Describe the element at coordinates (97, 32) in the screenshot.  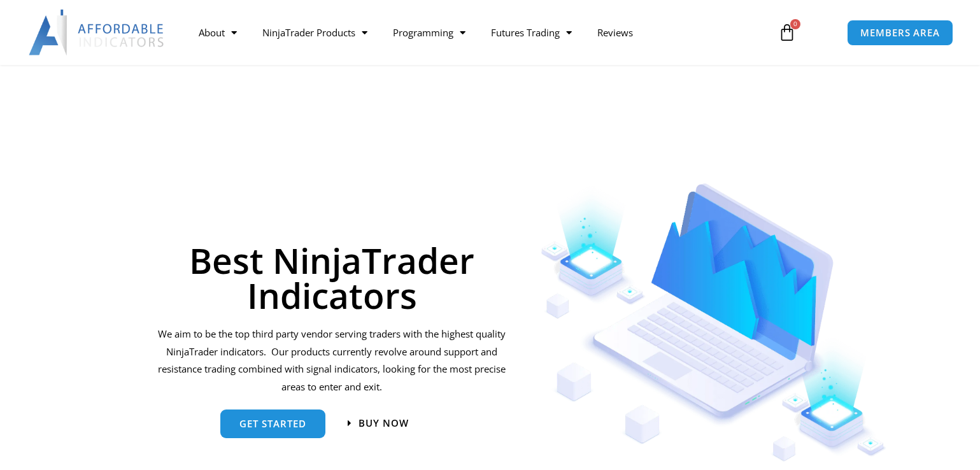
I see `img: LogoAI | Affordable Indicators – NinjaTrader` at that location.